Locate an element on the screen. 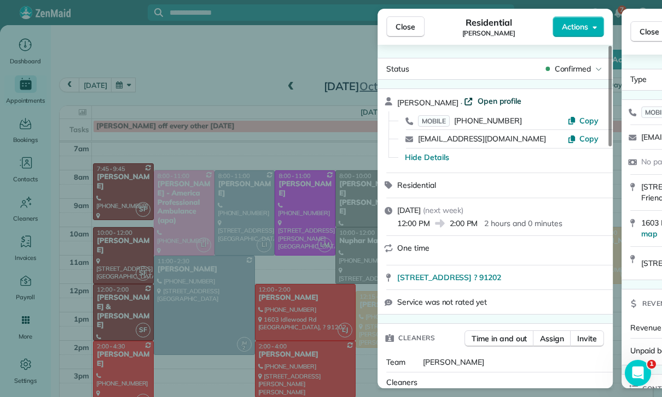 The height and width of the screenshot is (397, 662). span: Confirmed is located at coordinates (572, 69).